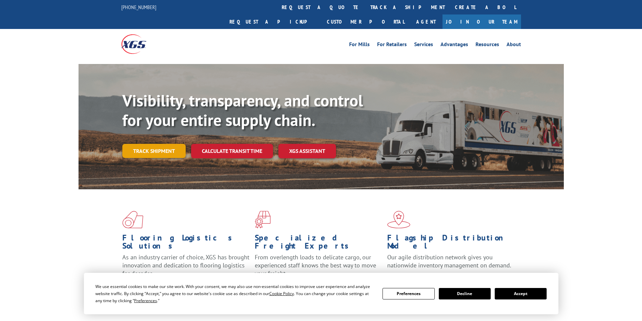 This screenshot has width=642, height=321. Describe the element at coordinates (359, 46) in the screenshot. I see `a: For Mills` at that location.